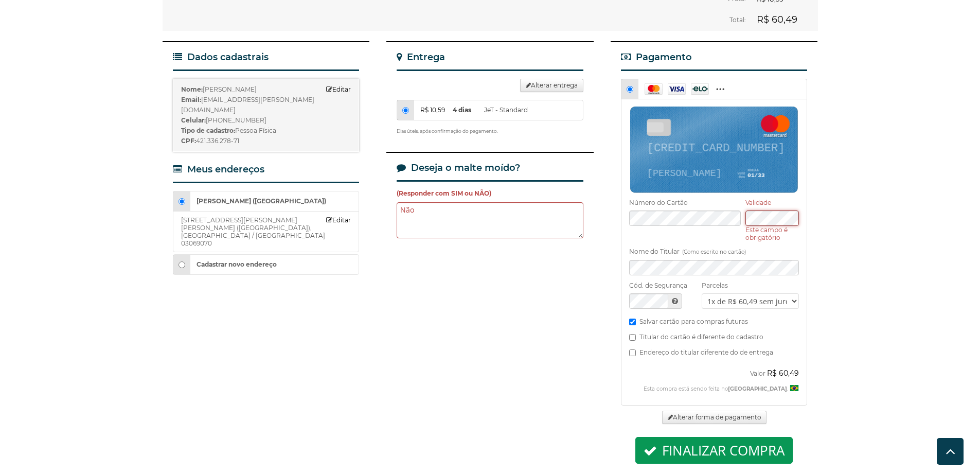  Describe the element at coordinates (750, 286) in the screenshot. I see `label: Parcelas` at that location.